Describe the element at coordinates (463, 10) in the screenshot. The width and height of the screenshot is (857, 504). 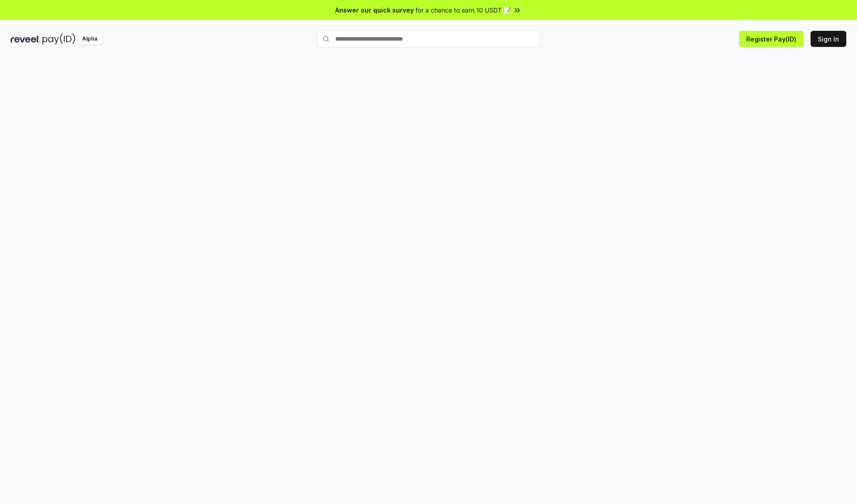
I see `span: for a chance to earn 10 USDT 📝` at that location.